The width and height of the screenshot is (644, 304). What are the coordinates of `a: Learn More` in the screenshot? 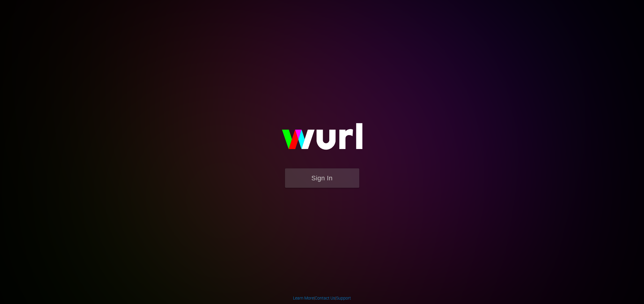 It's located at (304, 298).